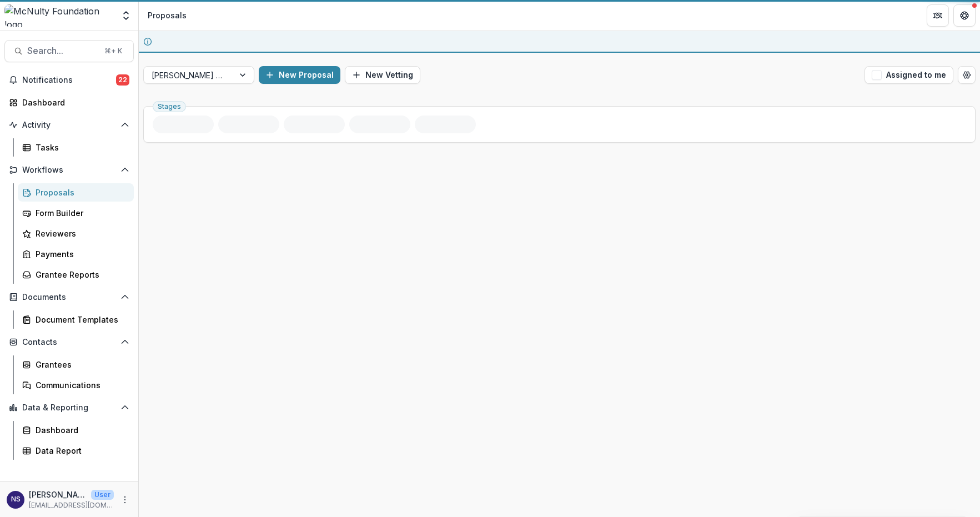  I want to click on button: Assigned to me, so click(909, 75).